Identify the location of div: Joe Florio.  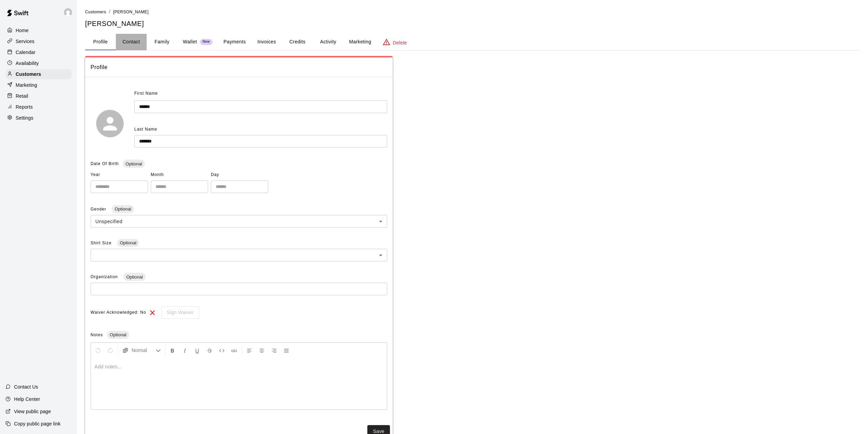
(70, 12).